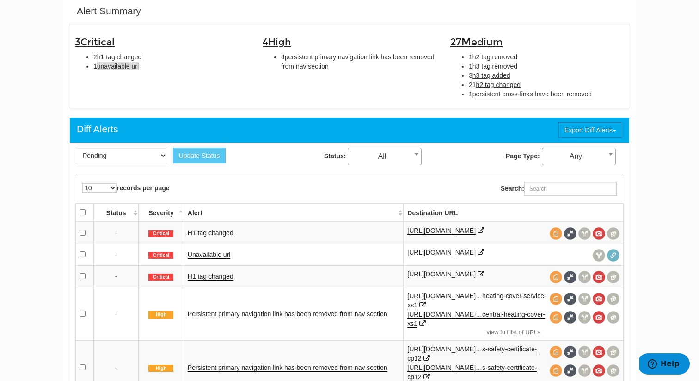 The image size is (699, 381). What do you see at coordinates (513, 332) in the screenshot?
I see `a: view full list of URLs` at bounding box center [513, 332].